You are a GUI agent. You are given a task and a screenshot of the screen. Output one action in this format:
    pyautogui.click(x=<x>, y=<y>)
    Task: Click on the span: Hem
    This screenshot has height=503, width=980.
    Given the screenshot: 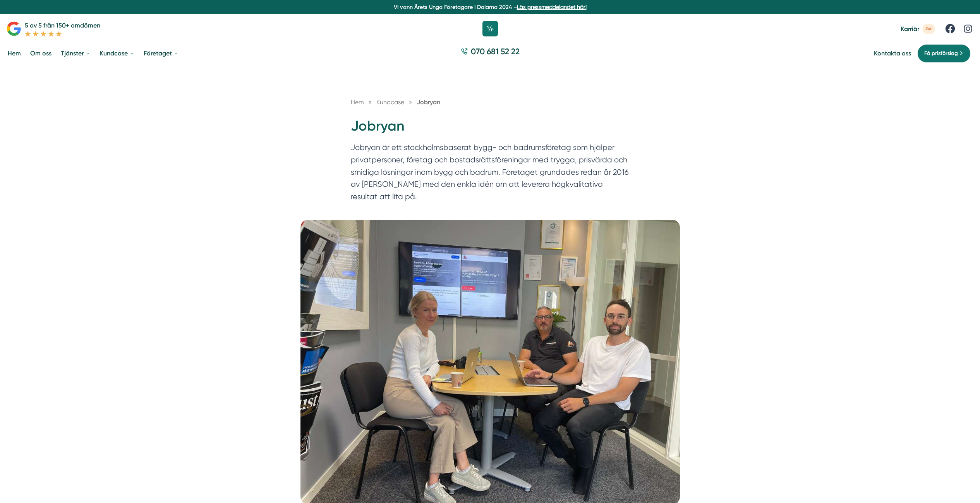 What is the action you would take?
    pyautogui.click(x=357, y=102)
    